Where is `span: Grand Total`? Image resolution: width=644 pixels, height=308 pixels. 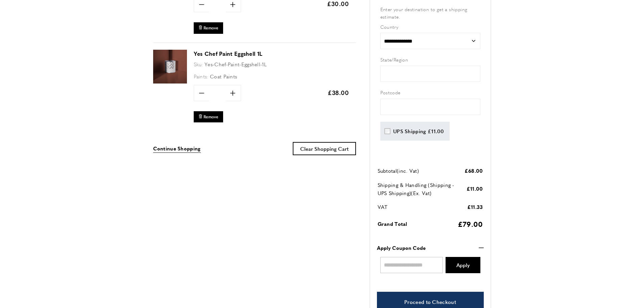 span: Grand Total is located at coordinates (392, 224).